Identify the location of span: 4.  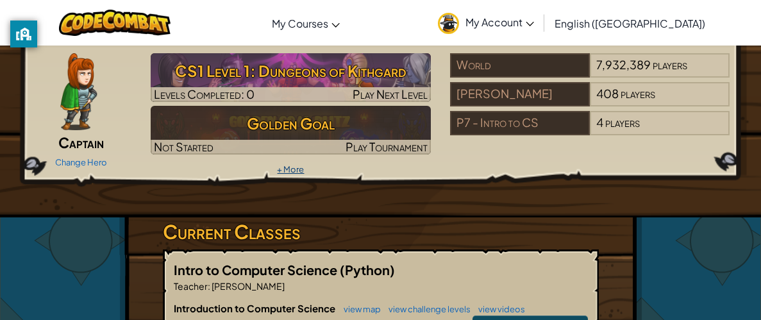
(600, 122).